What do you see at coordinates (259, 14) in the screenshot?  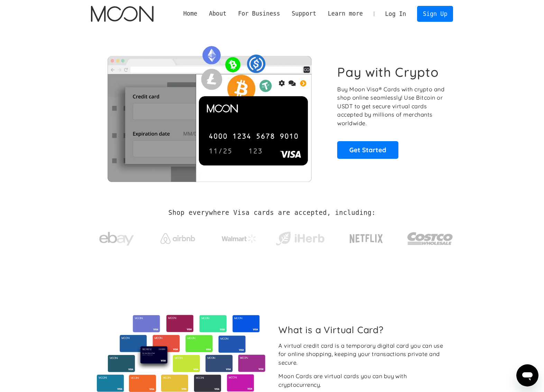 I see `div: For Business` at bounding box center [259, 14].